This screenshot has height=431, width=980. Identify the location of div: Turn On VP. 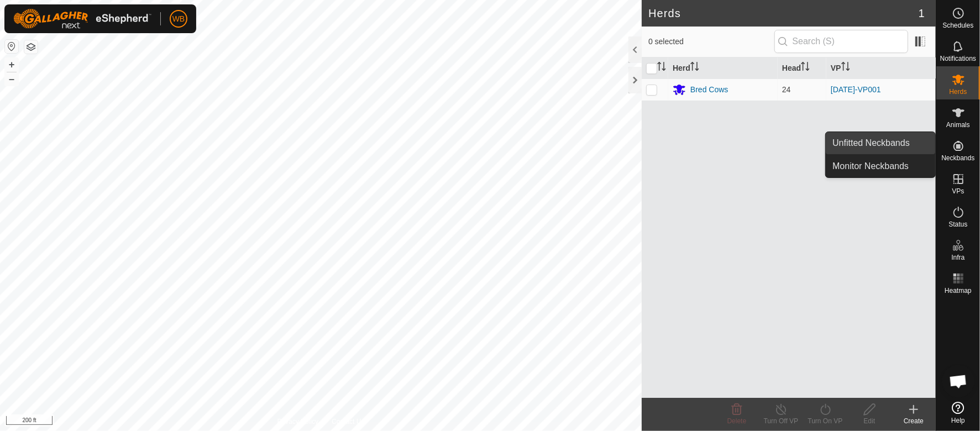
(825, 421).